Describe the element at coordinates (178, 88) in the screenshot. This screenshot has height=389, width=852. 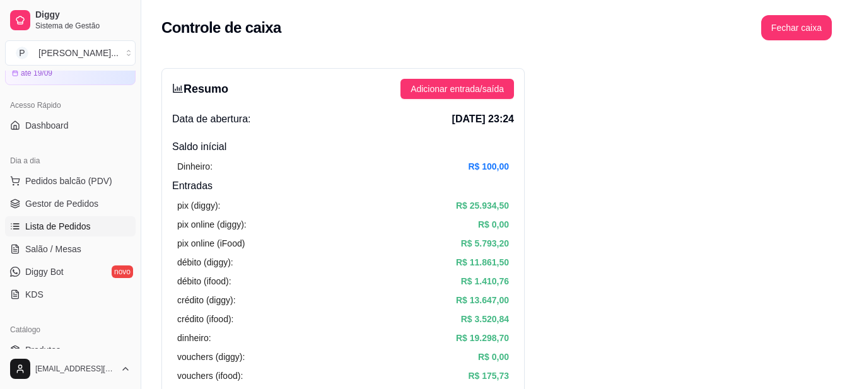
I see `span: bar-chart` at that location.